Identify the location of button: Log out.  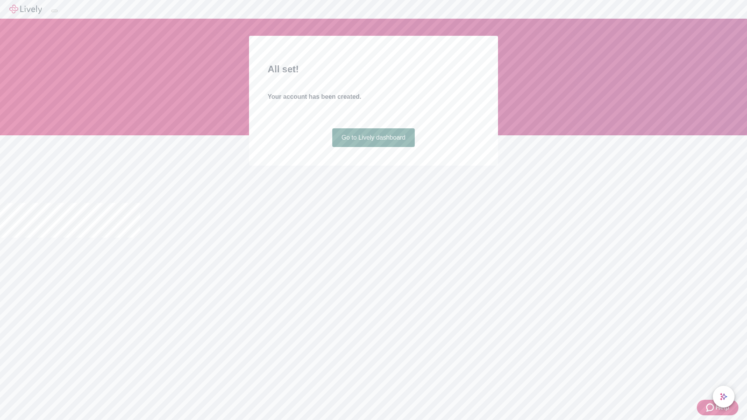
(54, 11).